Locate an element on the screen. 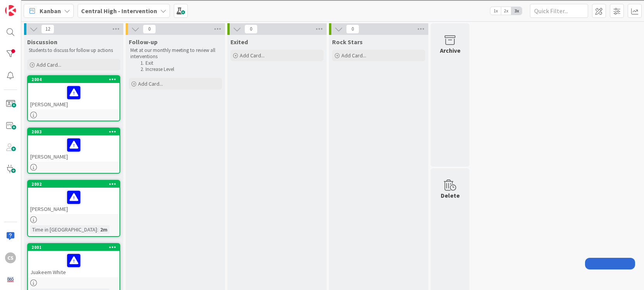 This screenshot has height=290, width=644. span: Follow-up is located at coordinates (143, 42).